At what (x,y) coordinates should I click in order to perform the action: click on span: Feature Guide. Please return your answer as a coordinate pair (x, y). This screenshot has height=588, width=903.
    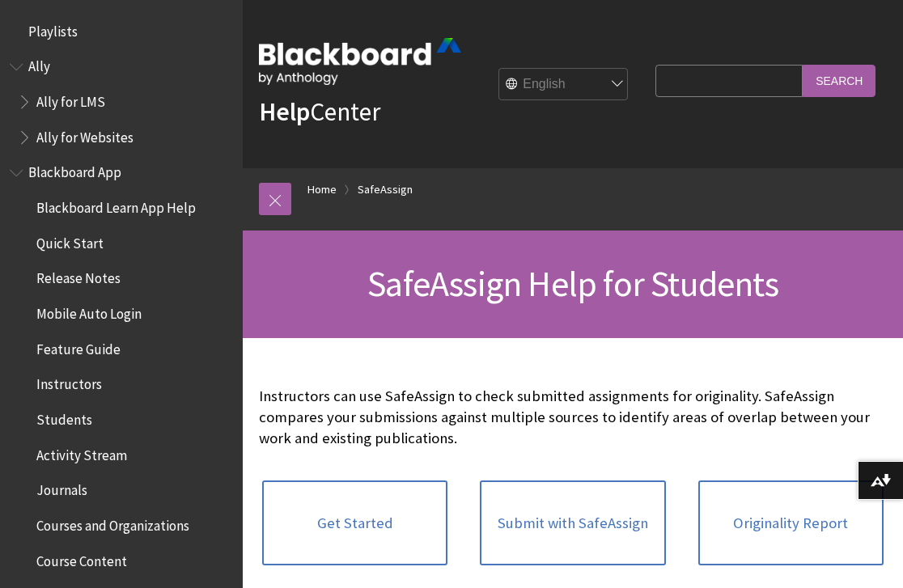
    Looking at the image, I should click on (78, 346).